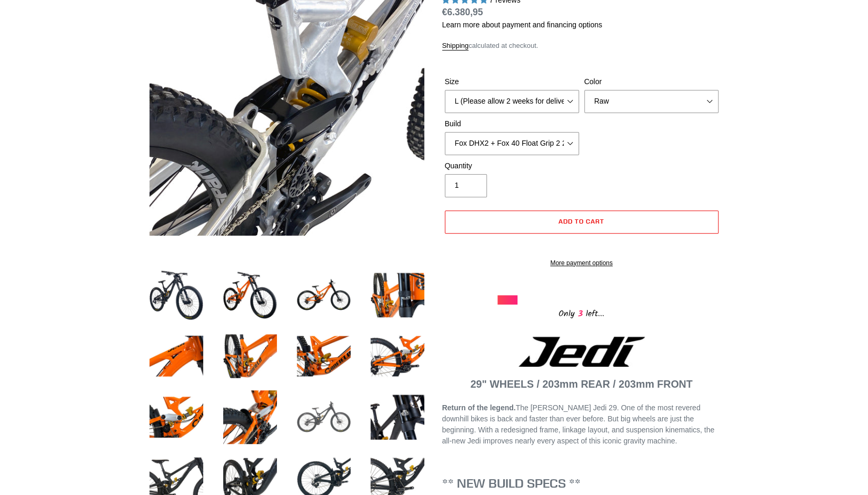 The width and height of the screenshot is (868, 495). I want to click on div: calculated at checkout., so click(582, 46).